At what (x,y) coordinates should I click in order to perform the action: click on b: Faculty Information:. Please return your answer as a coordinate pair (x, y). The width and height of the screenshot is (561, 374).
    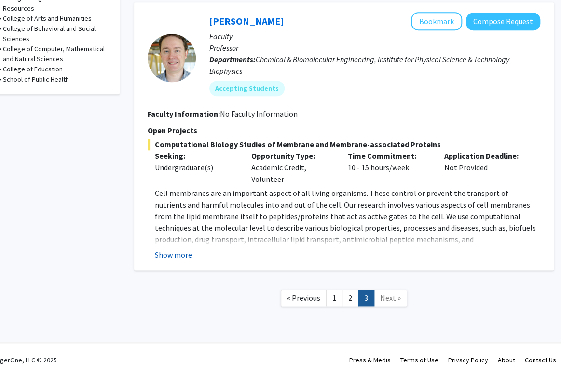
    Looking at the image, I should click on (184, 114).